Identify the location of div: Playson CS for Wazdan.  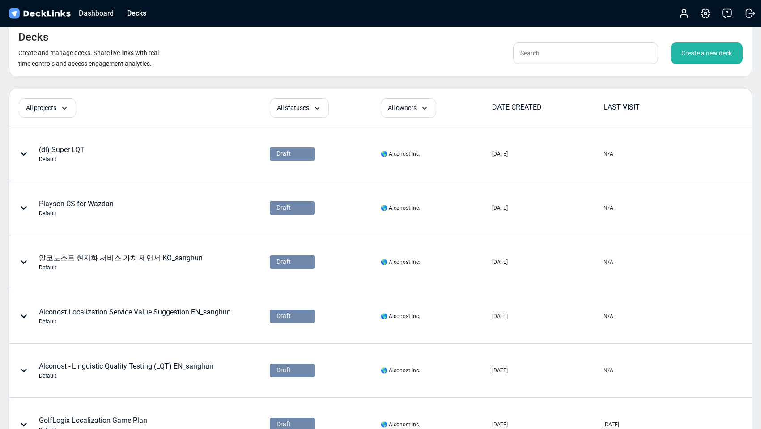
(76, 208).